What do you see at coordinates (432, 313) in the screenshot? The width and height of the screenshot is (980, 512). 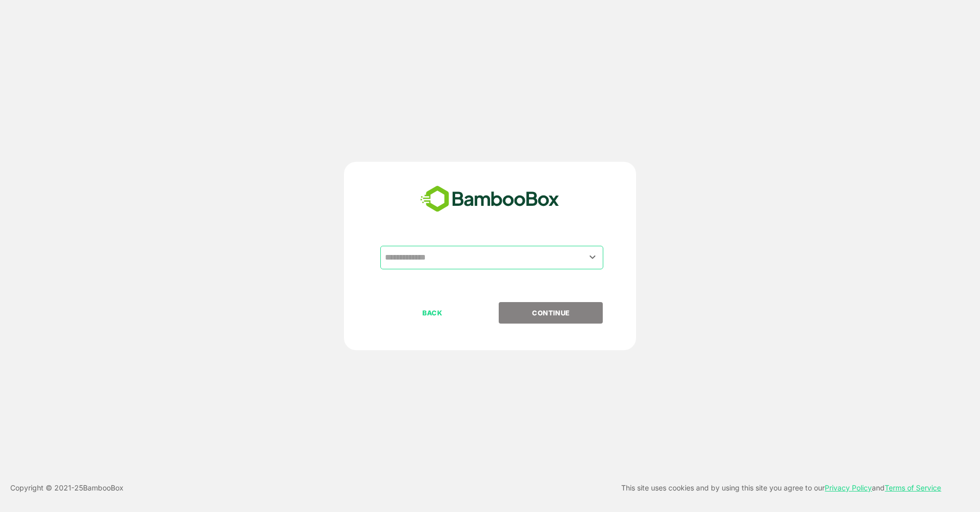 I see `button: BACK` at bounding box center [432, 313].